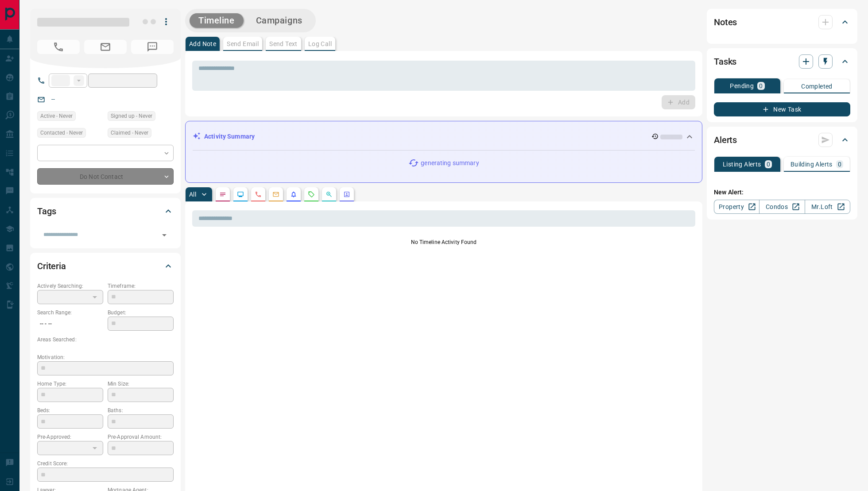  I want to click on p: Pre-Approval Amount:, so click(140, 437).